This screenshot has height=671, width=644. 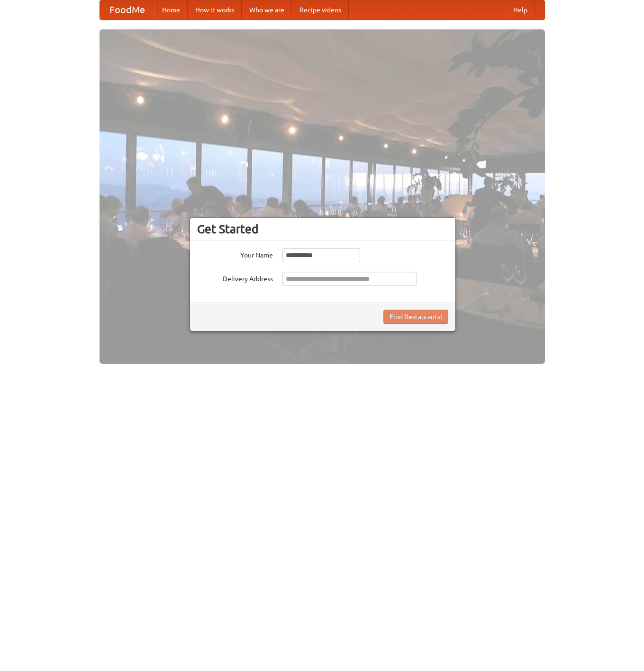 What do you see at coordinates (416, 317) in the screenshot?
I see `button: Find Restaurants!` at bounding box center [416, 317].